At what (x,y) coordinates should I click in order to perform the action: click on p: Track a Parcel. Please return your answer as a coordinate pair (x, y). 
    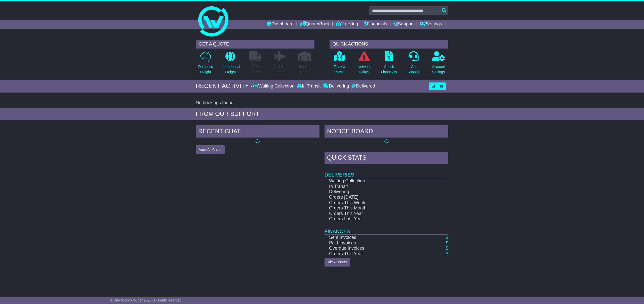
    Looking at the image, I should click on (339, 69).